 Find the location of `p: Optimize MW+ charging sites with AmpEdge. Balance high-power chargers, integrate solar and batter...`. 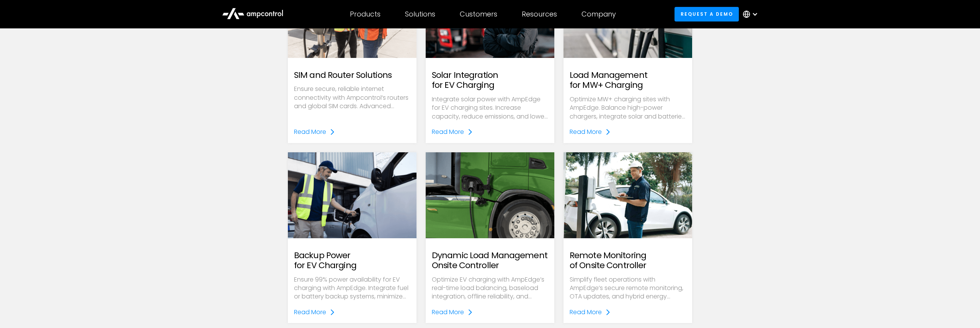

p: Optimize MW+ charging sites with AmpEdge. Balance high-power chargers, integrate solar and batter... is located at coordinates (628, 107).